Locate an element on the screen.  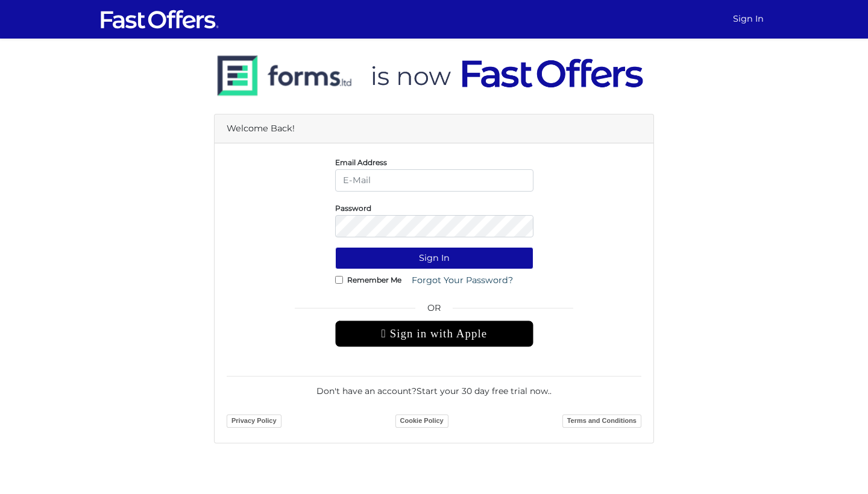
label: Remember Me is located at coordinates (375, 280).